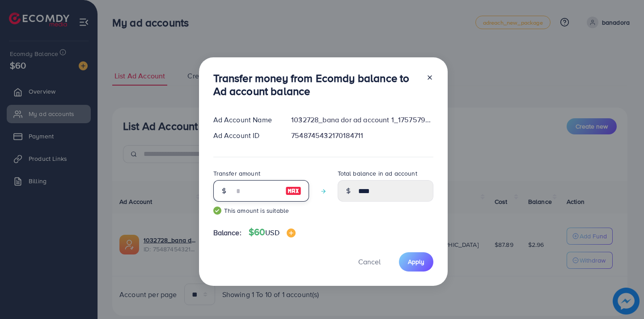 The image size is (644, 319). What do you see at coordinates (245, 135) in the screenshot?
I see `div: Ad Account ID` at bounding box center [245, 135].